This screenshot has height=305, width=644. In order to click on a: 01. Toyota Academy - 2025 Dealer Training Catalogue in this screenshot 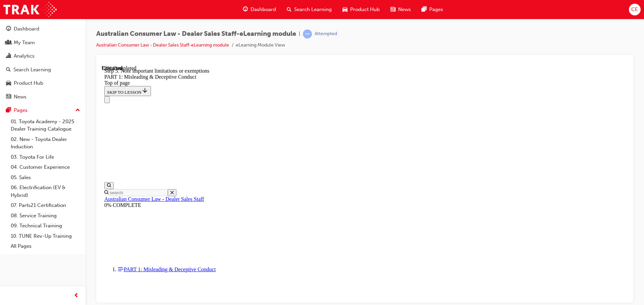, I will do `click(45, 125)`.